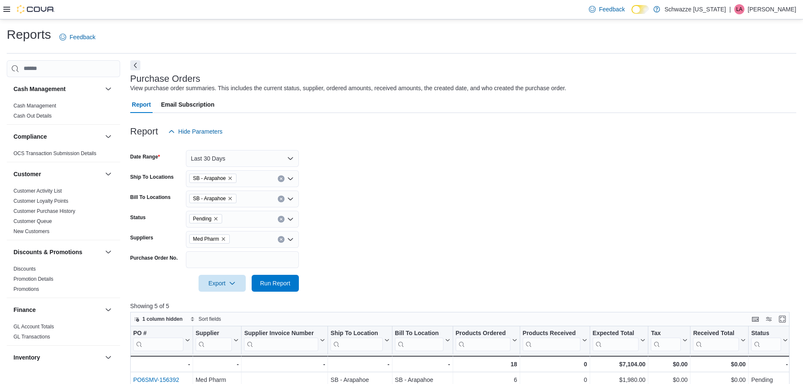 The width and height of the screenshot is (803, 384). What do you see at coordinates (755, 319) in the screenshot?
I see `button: Keyboard shortcuts` at bounding box center [755, 319].